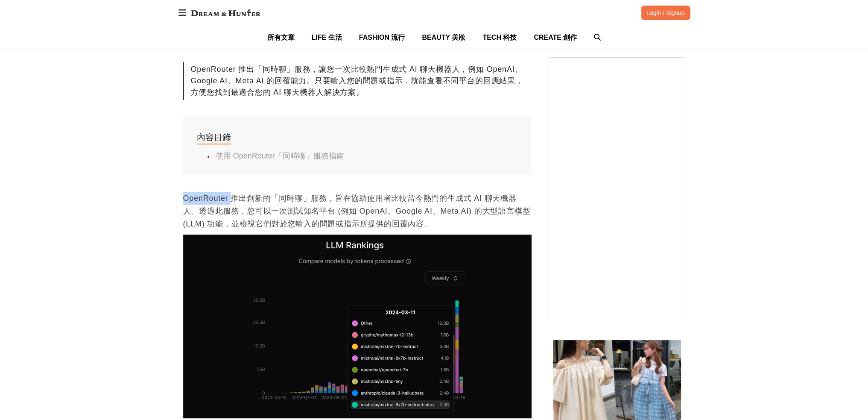  Describe the element at coordinates (500, 37) in the screenshot. I see `a: TECH 科技` at that location.